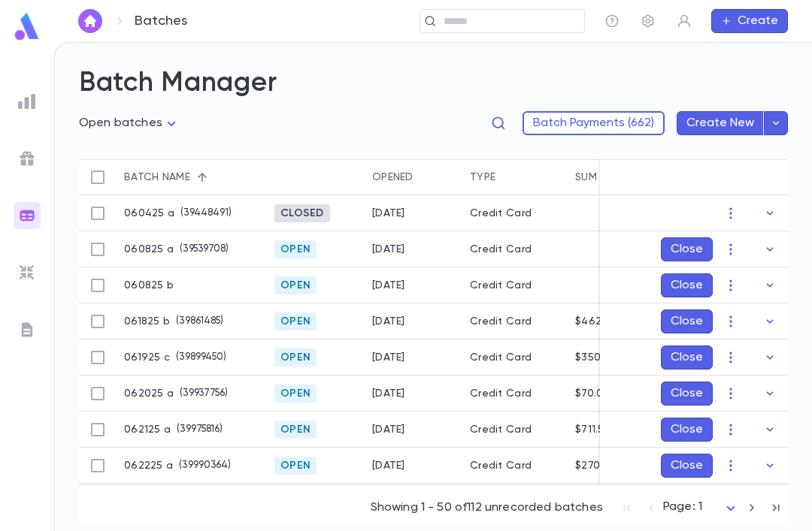  What do you see at coordinates (149, 250) in the screenshot?
I see `p: 060825 a` at bounding box center [149, 250].